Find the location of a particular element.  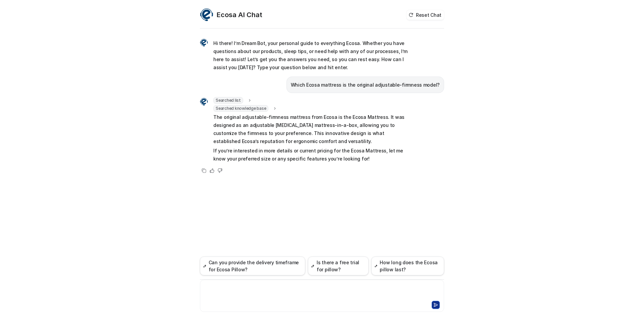

span: Searched knowledge base is located at coordinates (241, 109).